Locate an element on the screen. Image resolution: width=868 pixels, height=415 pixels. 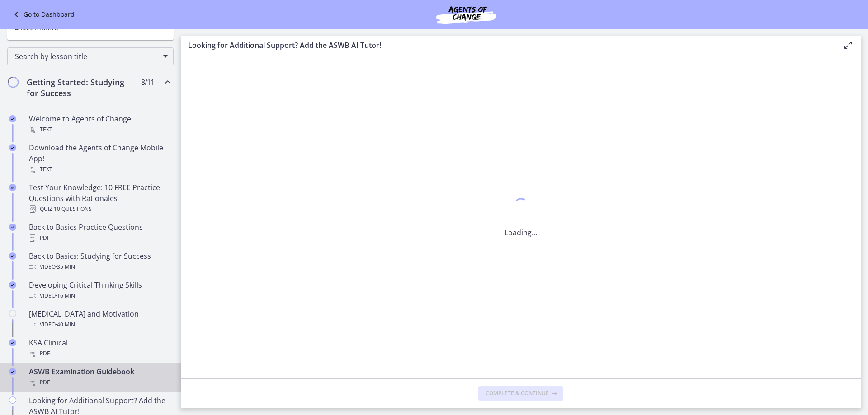
div: Back to Basics Practice Questions is located at coordinates (100, 233).